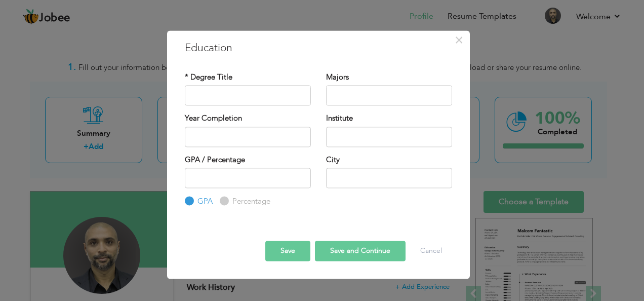  Describe the element at coordinates (337, 77) in the screenshot. I see `label: Majors` at that location.